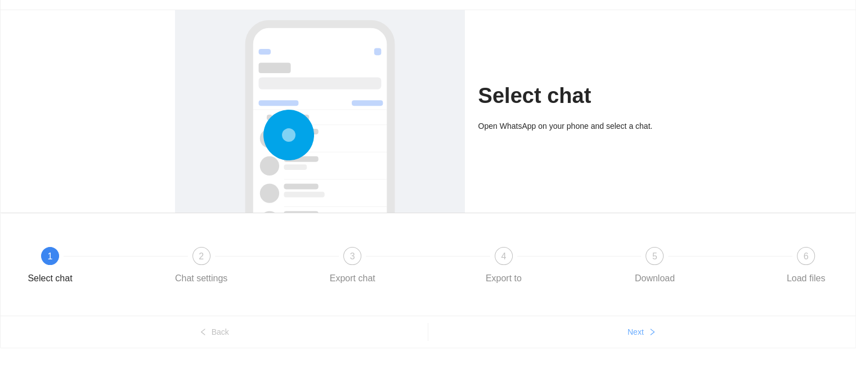 This screenshot has height=391, width=856. What do you see at coordinates (546, 267) in the screenshot?
I see `div: 4Export to` at bounding box center [546, 267].